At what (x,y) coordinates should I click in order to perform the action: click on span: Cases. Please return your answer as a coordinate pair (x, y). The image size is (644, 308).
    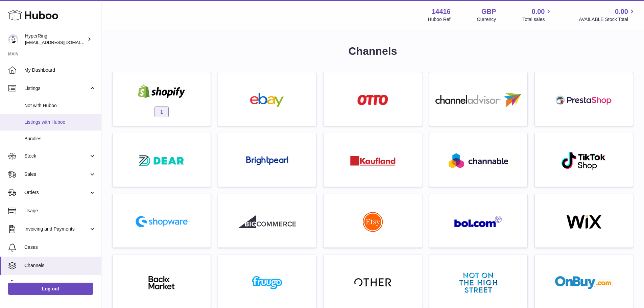
    Looking at the image, I should click on (60, 247).